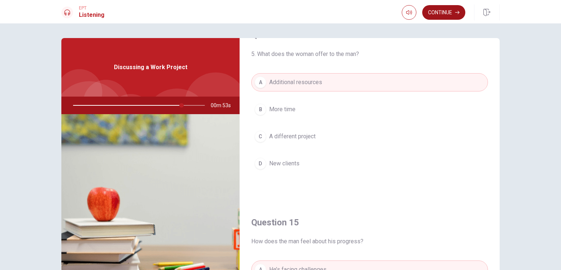  I want to click on h4: Question 15, so click(370, 222).